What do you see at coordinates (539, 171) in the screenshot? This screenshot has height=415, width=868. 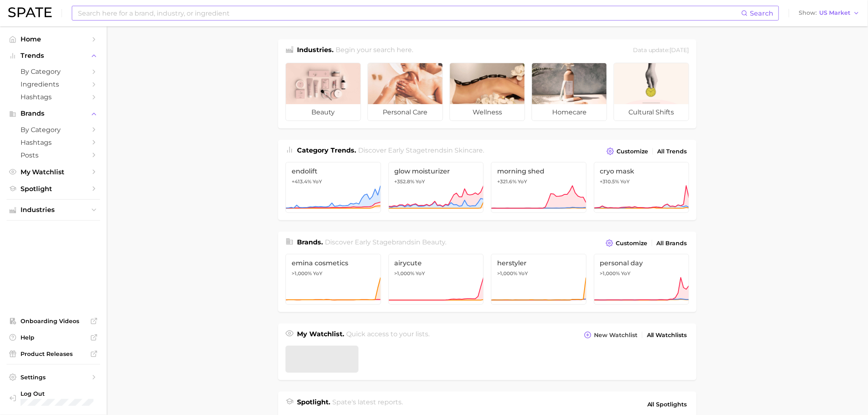 I see `span: morning shed` at bounding box center [539, 171].